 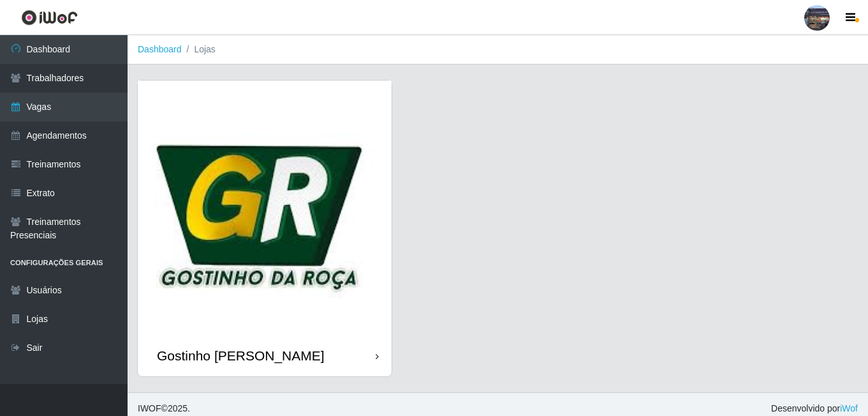 What do you see at coordinates (849, 408) in the screenshot?
I see `a: iWof` at bounding box center [849, 408].